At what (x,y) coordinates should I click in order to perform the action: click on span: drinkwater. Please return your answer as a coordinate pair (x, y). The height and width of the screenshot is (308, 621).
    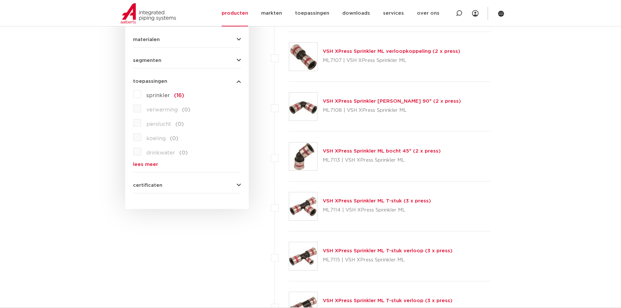
    Looking at the image, I should click on (161, 153).